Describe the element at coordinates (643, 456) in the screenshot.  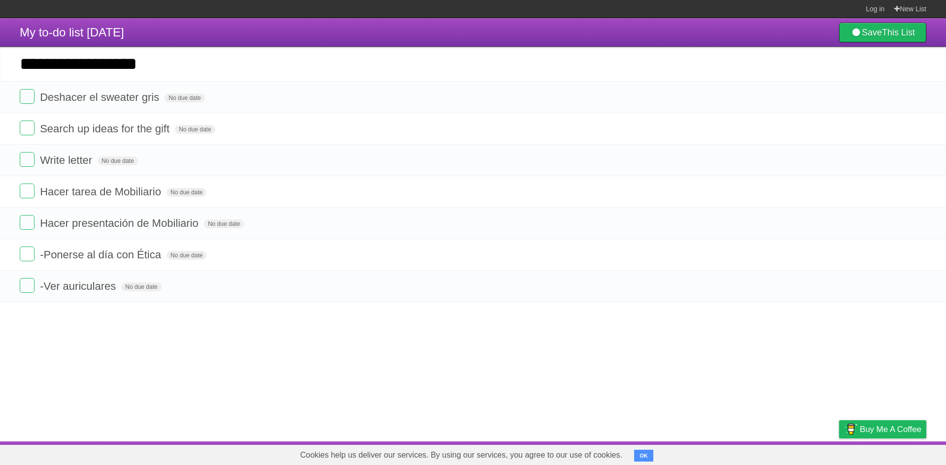
I see `button: OK` at that location.